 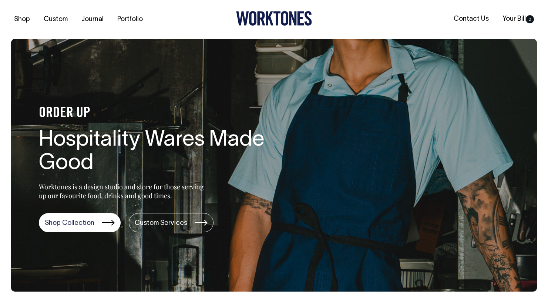 What do you see at coordinates (80, 223) in the screenshot?
I see `a: Shop Collection` at bounding box center [80, 223].